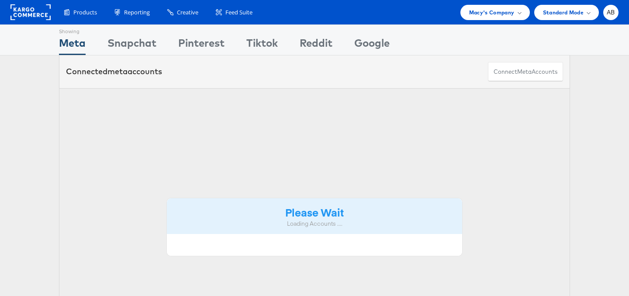  I want to click on div: Pinterest, so click(201, 45).